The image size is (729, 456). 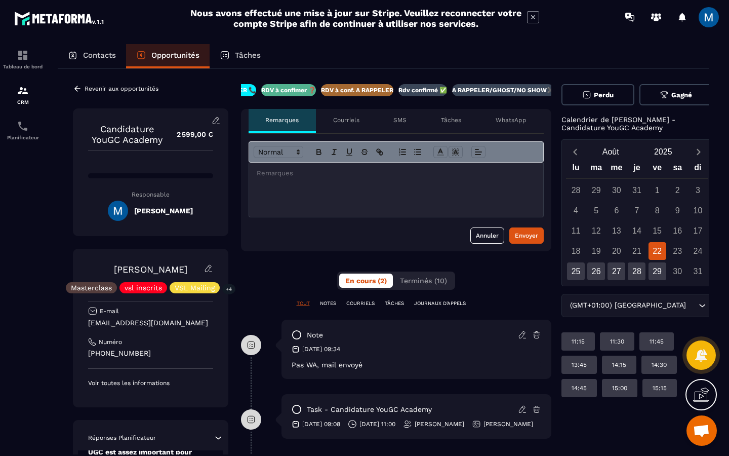 I want to click on div: 25, so click(x=576, y=271).